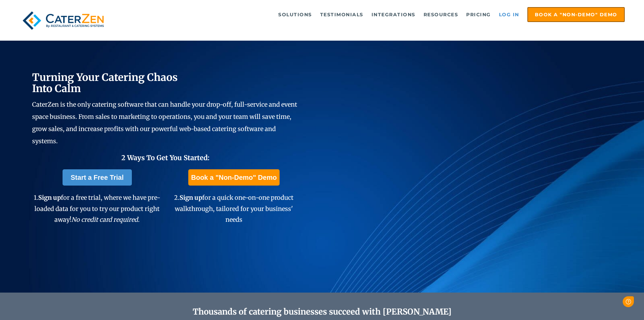 This screenshot has height=320, width=644. I want to click on span: 1. for a free trial, where we have pre-loaded data for you to try our product right away!, so click(97, 209).